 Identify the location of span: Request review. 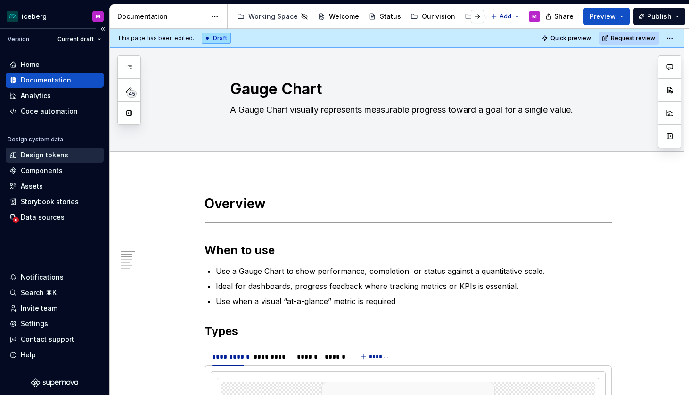
(633, 38).